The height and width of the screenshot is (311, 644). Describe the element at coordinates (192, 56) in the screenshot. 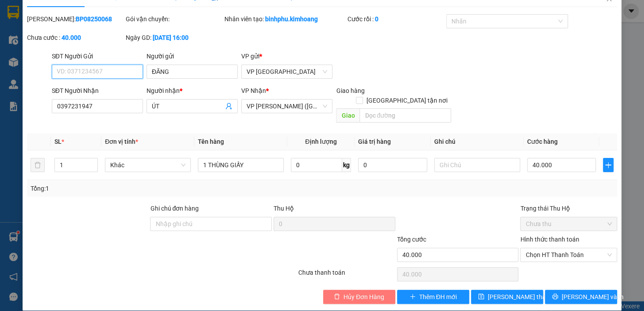

I see `div: Người gửi` at that location.